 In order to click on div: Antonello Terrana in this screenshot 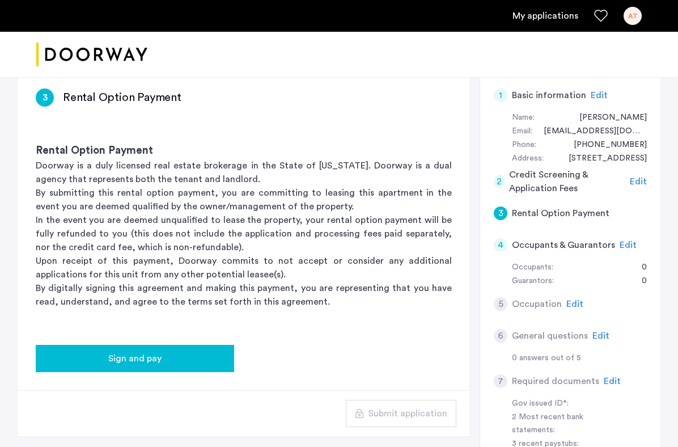, I will do `click(607, 118)`.